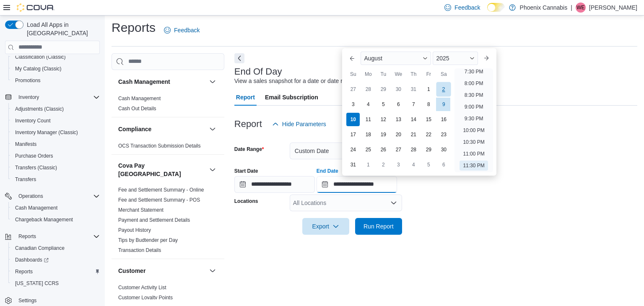  I want to click on p: Phoenix Cannabis, so click(544, 7).